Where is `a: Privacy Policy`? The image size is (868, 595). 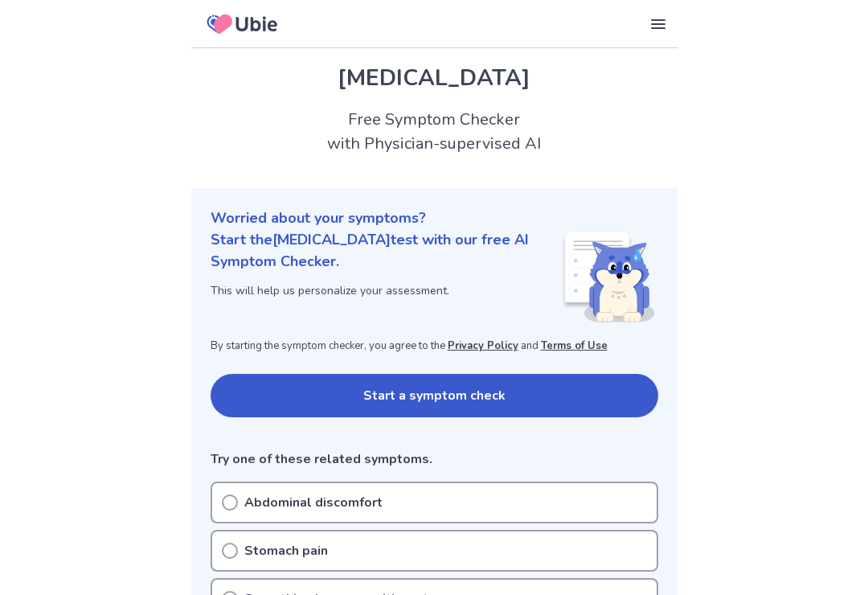 a: Privacy Policy is located at coordinates (483, 346).